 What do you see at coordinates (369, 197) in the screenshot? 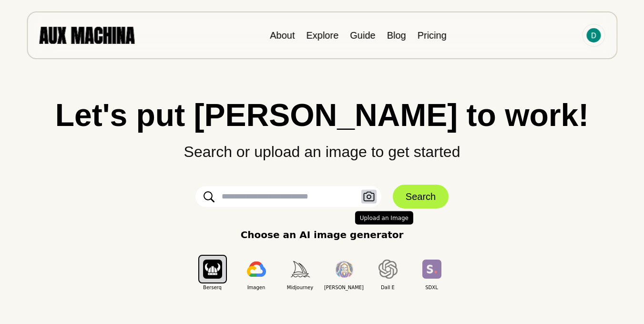
I see `button: Upload an Image` at bounding box center [369, 197].